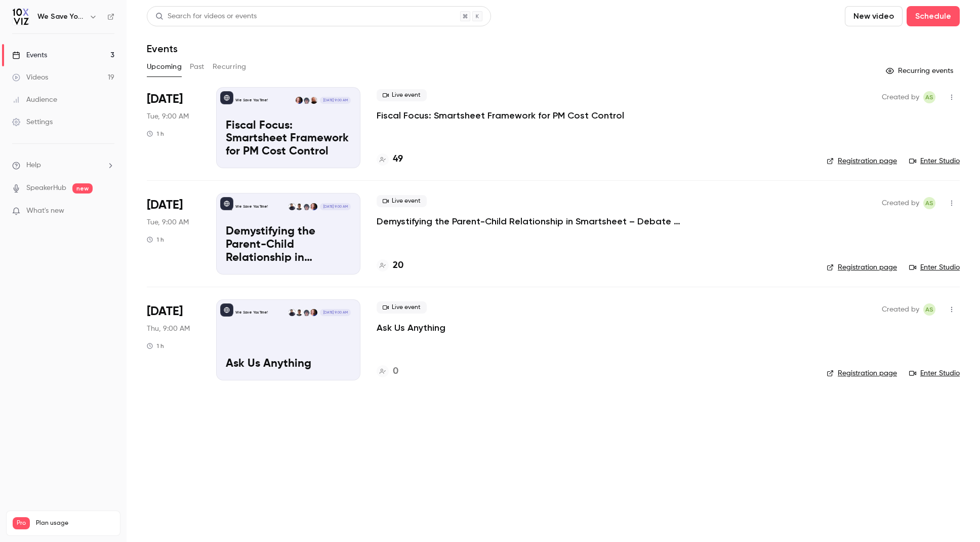  Describe the element at coordinates (63, 165) in the screenshot. I see `li: help-dropdown-opener` at that location.